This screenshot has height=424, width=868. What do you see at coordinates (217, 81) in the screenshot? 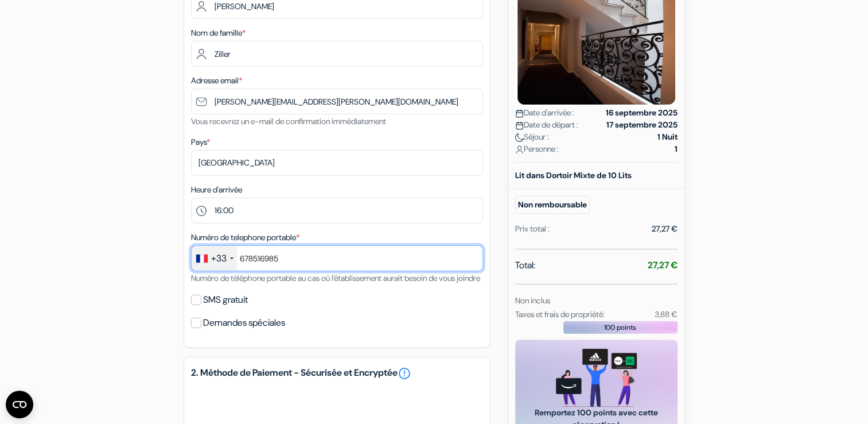
I see `label: Adresse email` at bounding box center [217, 81].